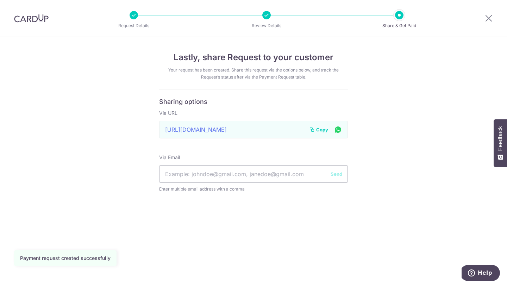 This screenshot has height=286, width=507. What do you see at coordinates (254, 74) in the screenshot?
I see `div: Your request has been created. Share this request via the options below, and track the Request’s ...` at bounding box center [254, 74].